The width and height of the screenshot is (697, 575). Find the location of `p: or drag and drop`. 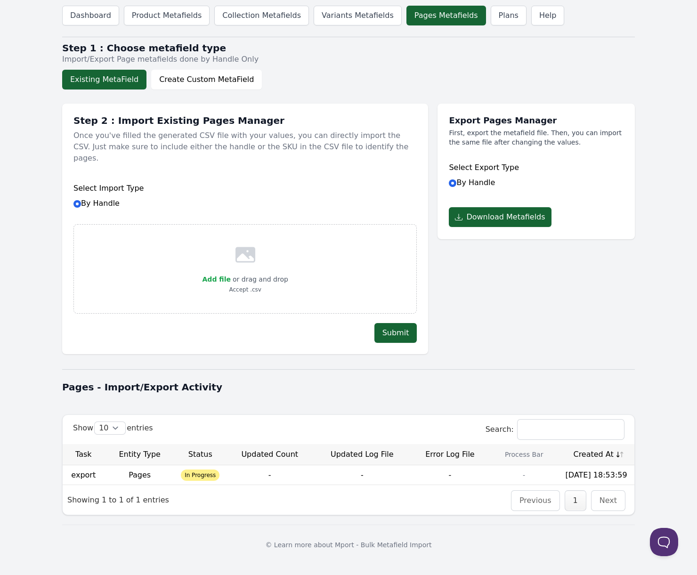

p: or drag and drop is located at coordinates (259, 279).